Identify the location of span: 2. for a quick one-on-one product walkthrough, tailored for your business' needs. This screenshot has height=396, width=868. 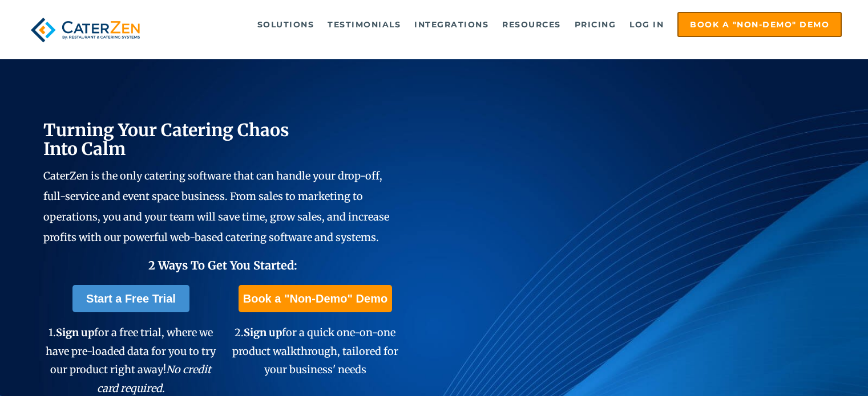
(315, 351).